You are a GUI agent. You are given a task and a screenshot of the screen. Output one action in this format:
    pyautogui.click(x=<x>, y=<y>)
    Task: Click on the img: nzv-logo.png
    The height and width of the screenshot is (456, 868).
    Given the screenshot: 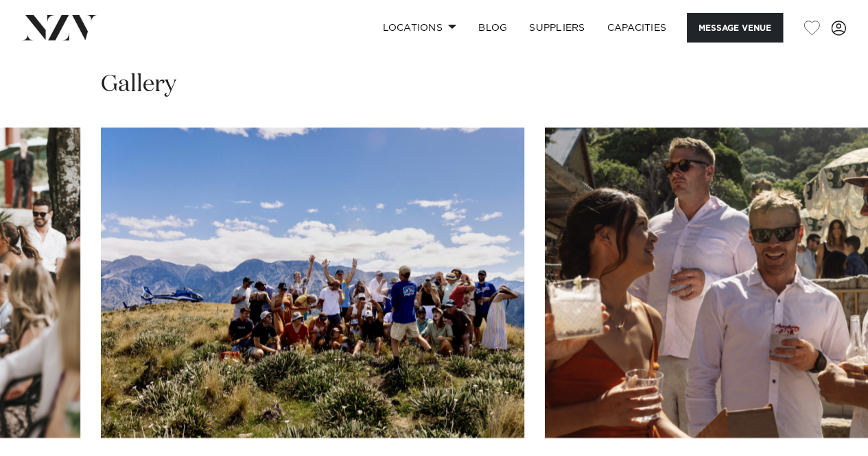 What is the action you would take?
    pyautogui.click(x=59, y=27)
    